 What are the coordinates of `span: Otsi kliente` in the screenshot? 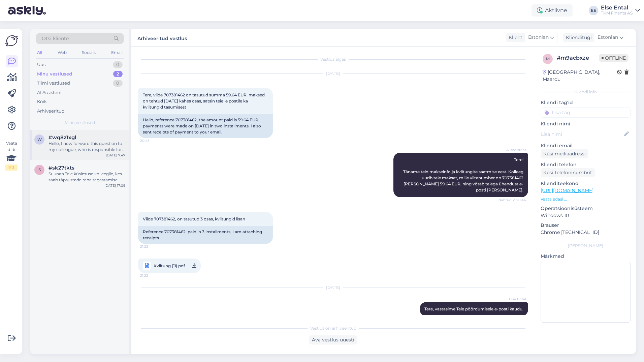 It's located at (55, 39).